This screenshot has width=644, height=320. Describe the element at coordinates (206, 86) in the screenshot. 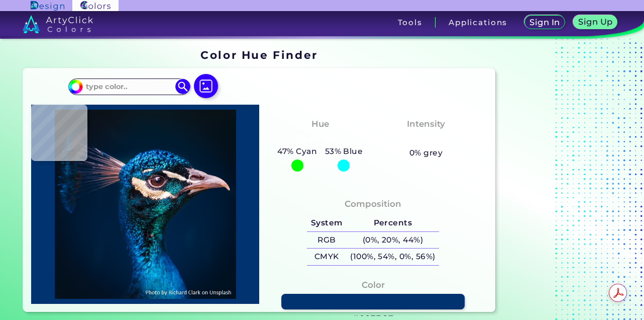

I see `img: icon picture` at that location.